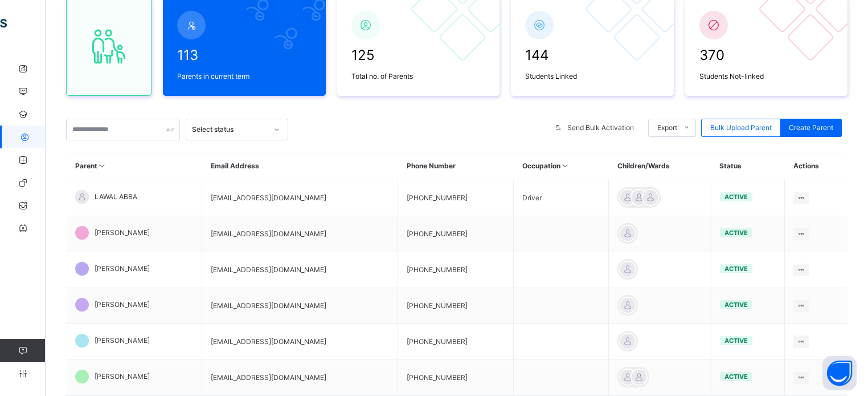 This screenshot has height=396, width=868. What do you see at coordinates (244, 56) in the screenshot?
I see `span: 113` at bounding box center [244, 56].